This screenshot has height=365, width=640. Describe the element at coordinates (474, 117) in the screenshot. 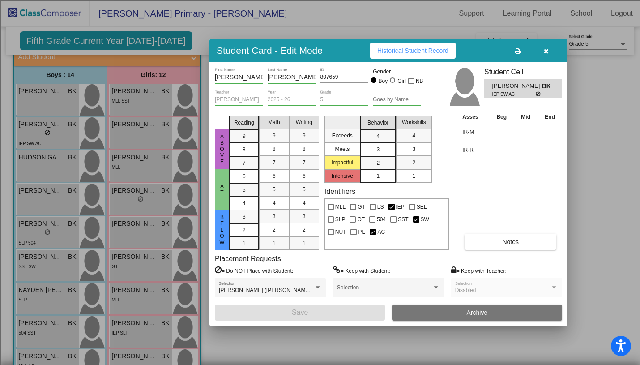

I see `th: Asses` at that location.